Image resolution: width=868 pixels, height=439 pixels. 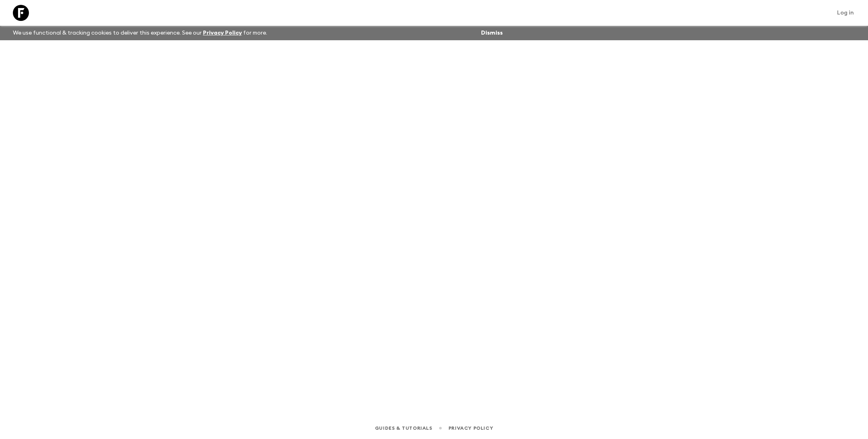 What do you see at coordinates (404, 428) in the screenshot?
I see `a: Guides & Tutorials` at bounding box center [404, 428].